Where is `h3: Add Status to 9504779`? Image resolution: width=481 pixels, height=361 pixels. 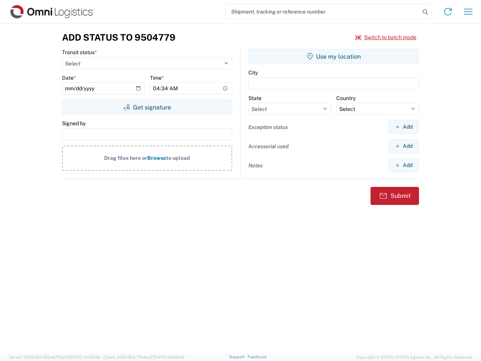
h3: Add Status to 9504779 is located at coordinates (119, 37).